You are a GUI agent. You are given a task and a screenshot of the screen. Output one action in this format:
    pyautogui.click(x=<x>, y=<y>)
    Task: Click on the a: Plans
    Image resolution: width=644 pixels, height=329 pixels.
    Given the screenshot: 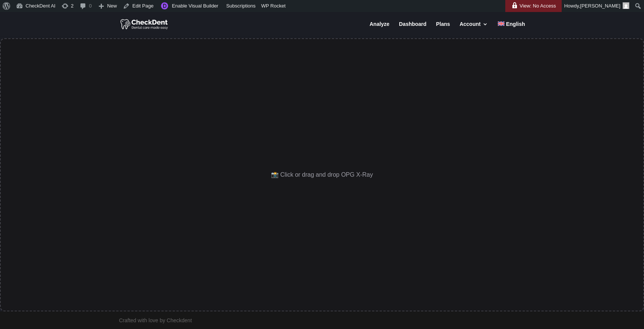 What is the action you would take?
    pyautogui.click(x=443, y=29)
    